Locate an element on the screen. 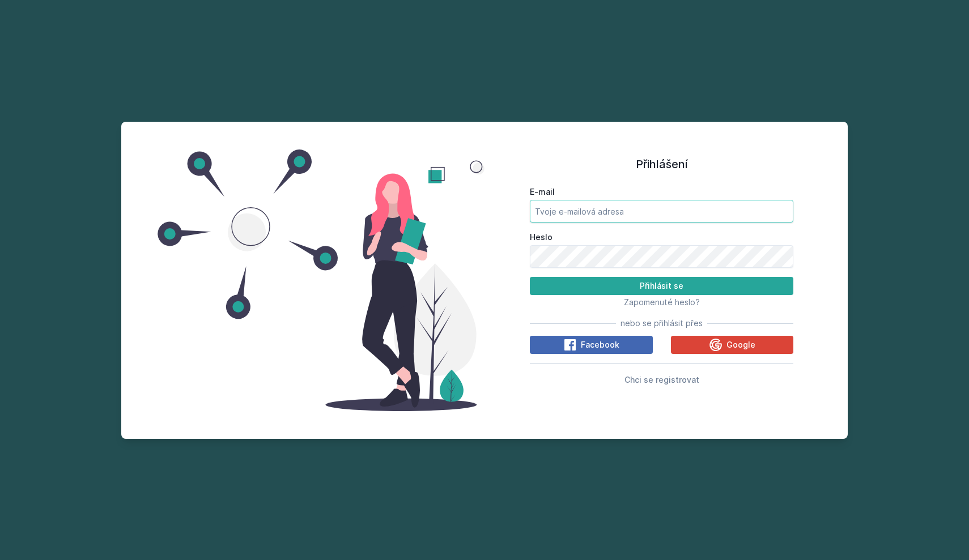  span: nebo se přihlásit přes is located at coordinates (661, 323).